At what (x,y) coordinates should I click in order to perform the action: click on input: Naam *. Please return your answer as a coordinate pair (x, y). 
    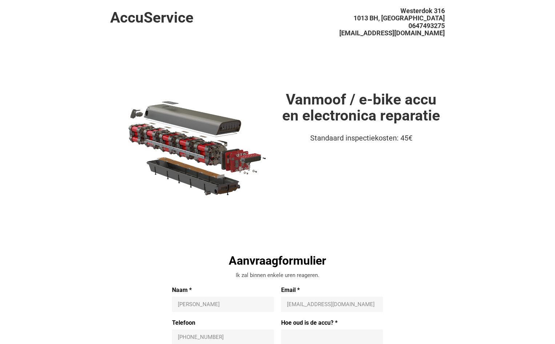
    Looking at the image, I should click on (223, 304).